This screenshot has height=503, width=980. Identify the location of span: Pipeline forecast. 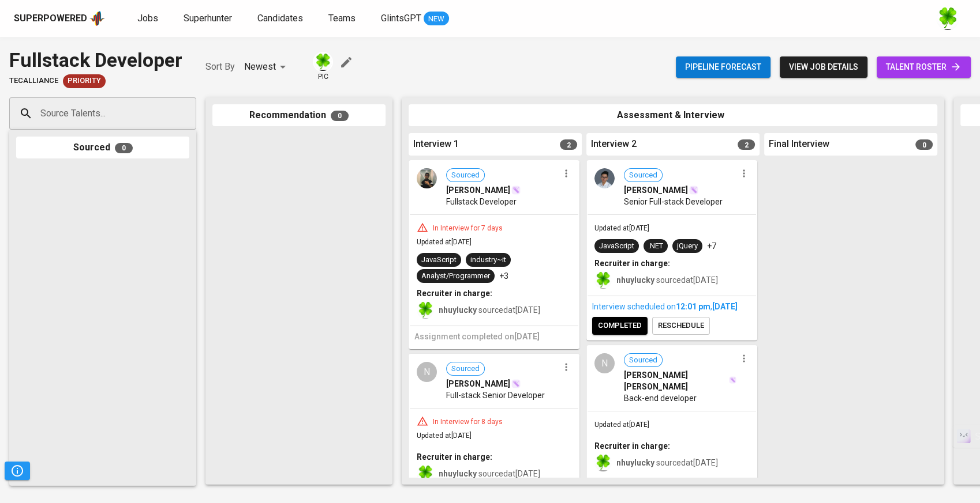
(723, 67).